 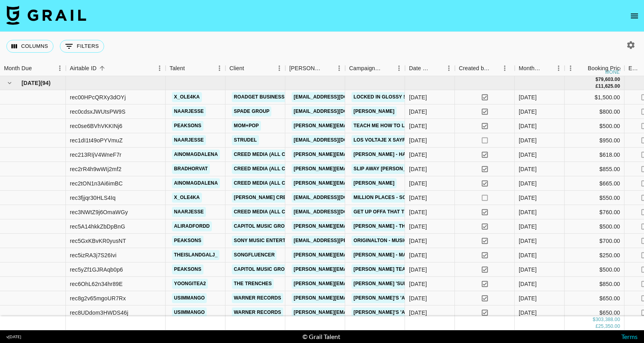 What do you see at coordinates (192, 226) in the screenshot?
I see `a: aliradfordd` at bounding box center [192, 226].